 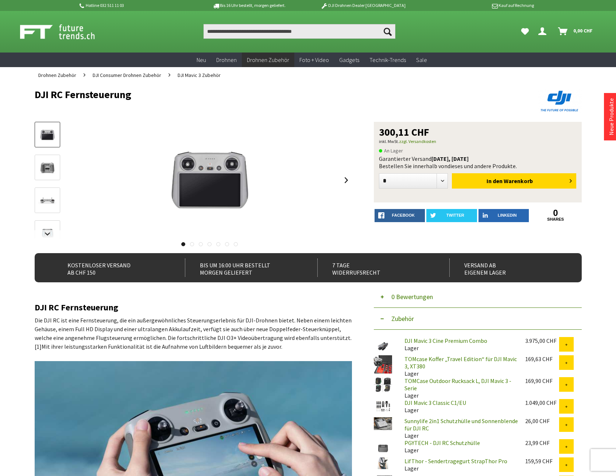 I want to click on a: Foto + Video, so click(x=314, y=60).